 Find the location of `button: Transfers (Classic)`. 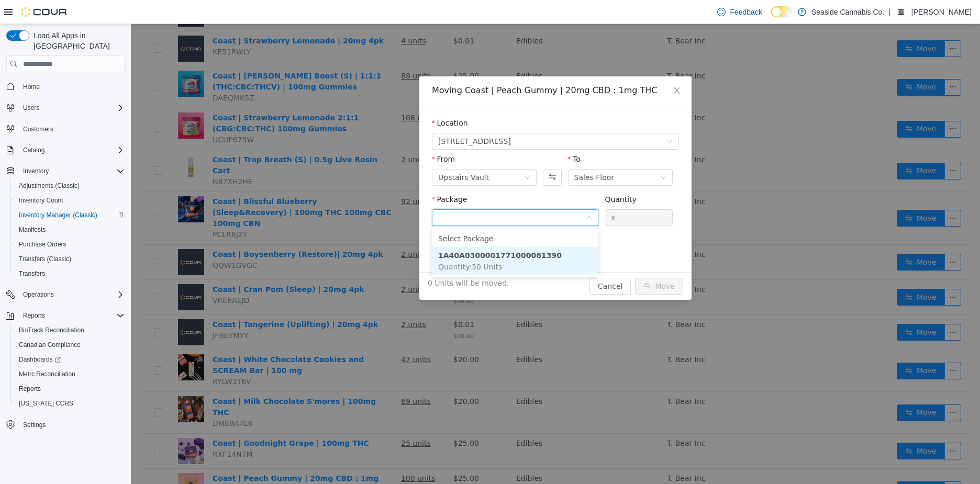

button: Transfers (Classic) is located at coordinates (69, 259).